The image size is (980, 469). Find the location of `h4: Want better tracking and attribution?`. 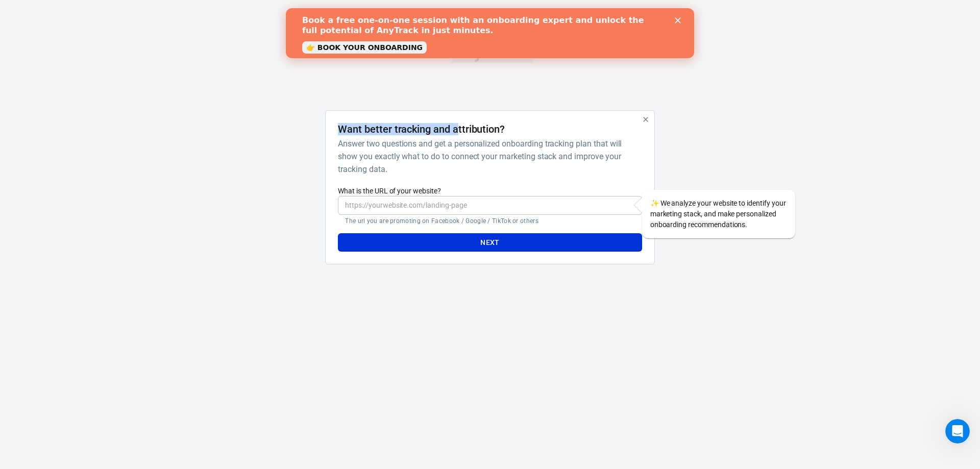

h4: Want better tracking and attribution? is located at coordinates (421, 129).